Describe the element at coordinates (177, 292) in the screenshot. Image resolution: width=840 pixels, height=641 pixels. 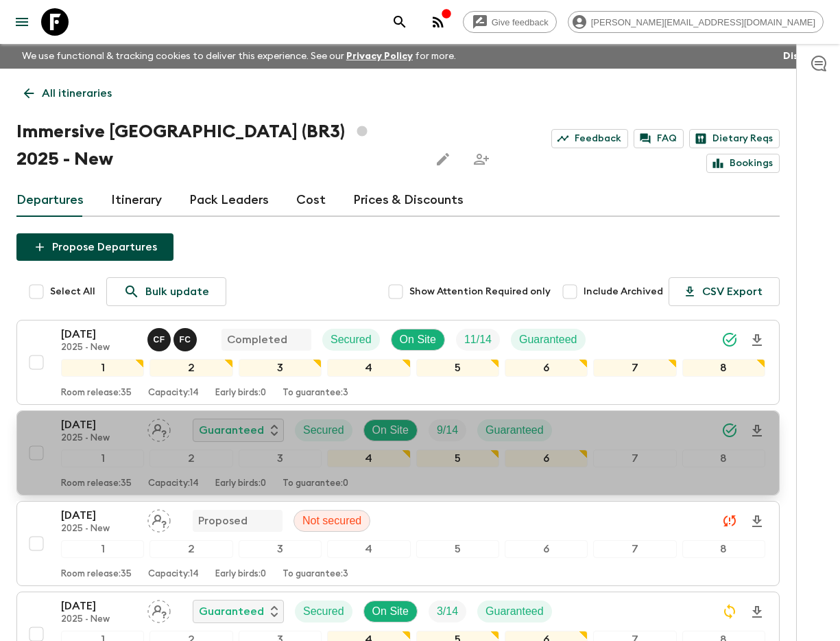
I see `p: Bulk update` at that location.